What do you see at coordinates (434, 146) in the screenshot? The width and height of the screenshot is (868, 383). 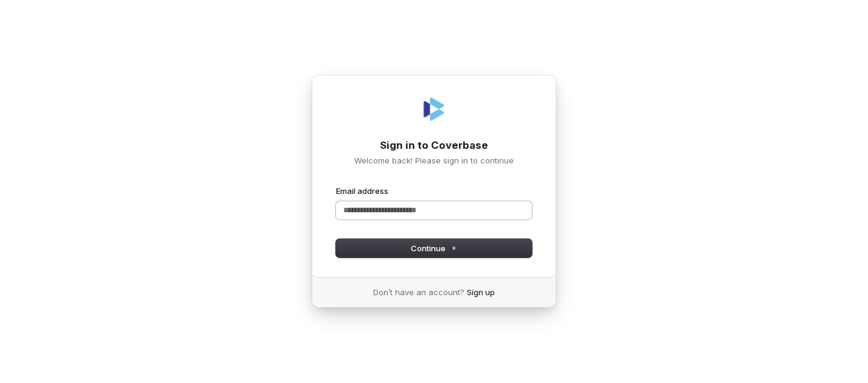 I see `h1: Sign in to Coverbase` at bounding box center [434, 146].